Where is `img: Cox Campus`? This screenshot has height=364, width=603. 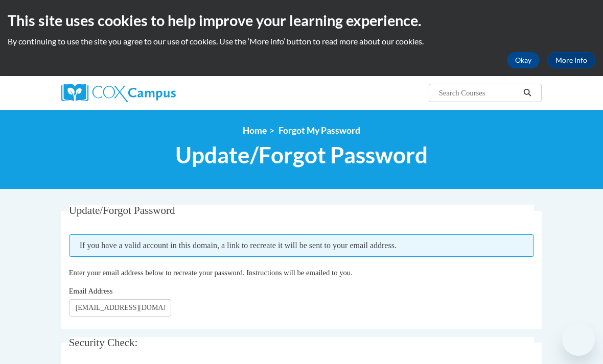
img: Cox Campus is located at coordinates (119, 93).